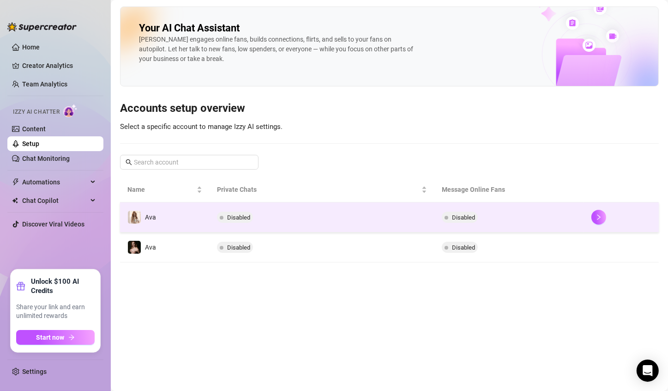 The height and width of the screenshot is (391, 668). What do you see at coordinates (53, 224) in the screenshot?
I see `a: Discover Viral Videos` at bounding box center [53, 224].